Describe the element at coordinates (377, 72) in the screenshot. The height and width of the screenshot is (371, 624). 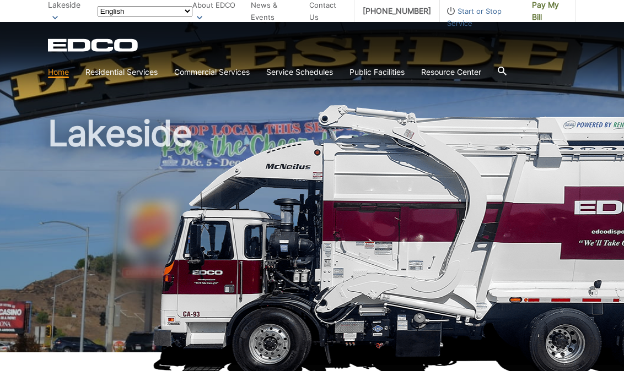
I see `a: Public Facilities` at that location.